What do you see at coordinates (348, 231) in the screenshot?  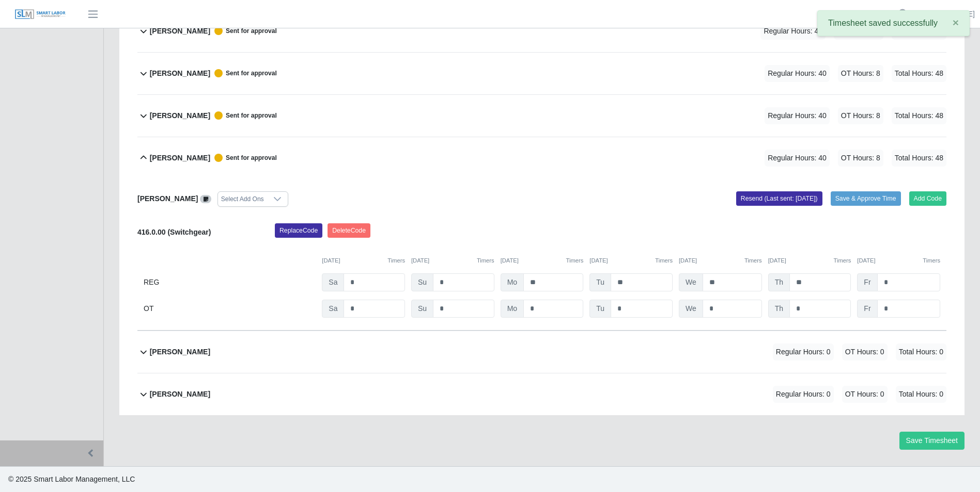 I see `button: DeleteCode` at bounding box center [348, 231].